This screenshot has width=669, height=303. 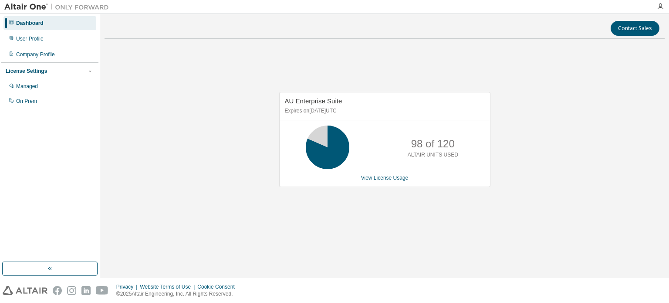 I want to click on div: Privacy, so click(x=128, y=286).